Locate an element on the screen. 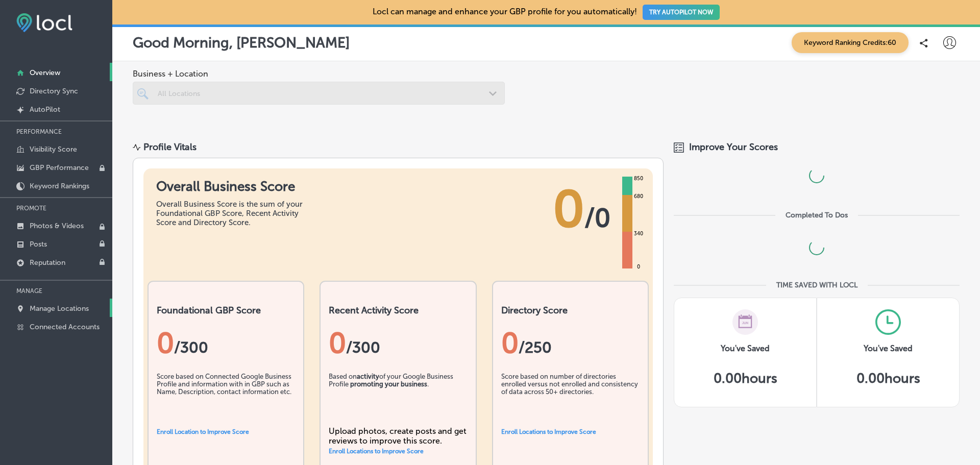  div: 680 is located at coordinates (639, 196).